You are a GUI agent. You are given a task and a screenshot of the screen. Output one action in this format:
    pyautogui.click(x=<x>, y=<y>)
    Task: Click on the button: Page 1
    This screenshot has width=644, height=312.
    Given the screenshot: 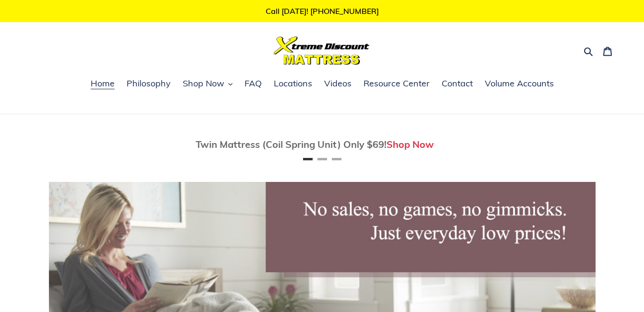 What is the action you would take?
    pyautogui.click(x=308, y=159)
    